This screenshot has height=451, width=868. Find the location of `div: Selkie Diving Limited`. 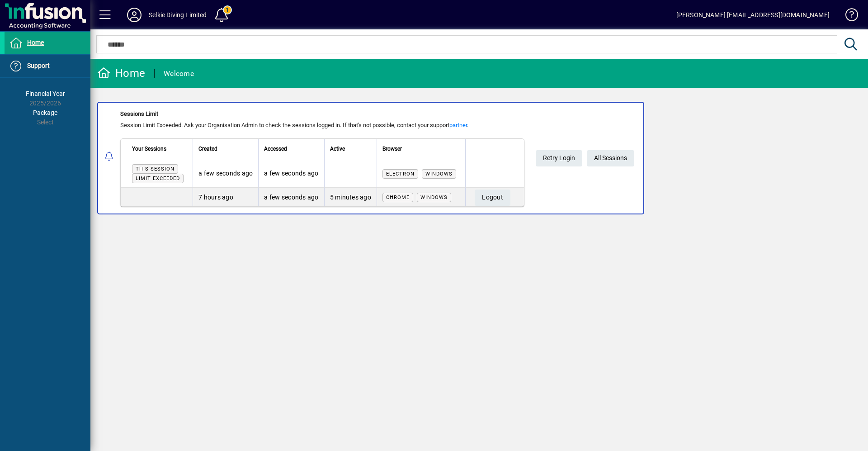

div: Selkie Diving Limited is located at coordinates (178, 15).